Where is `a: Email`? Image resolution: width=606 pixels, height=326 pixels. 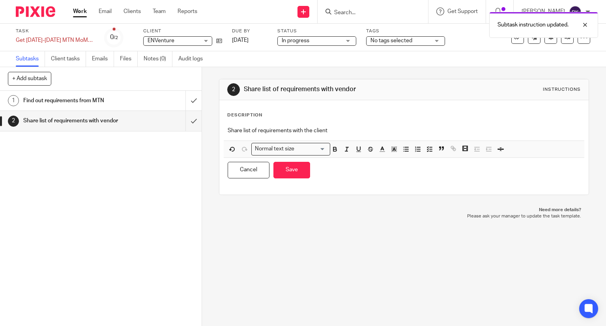 a: Email is located at coordinates (105, 11).